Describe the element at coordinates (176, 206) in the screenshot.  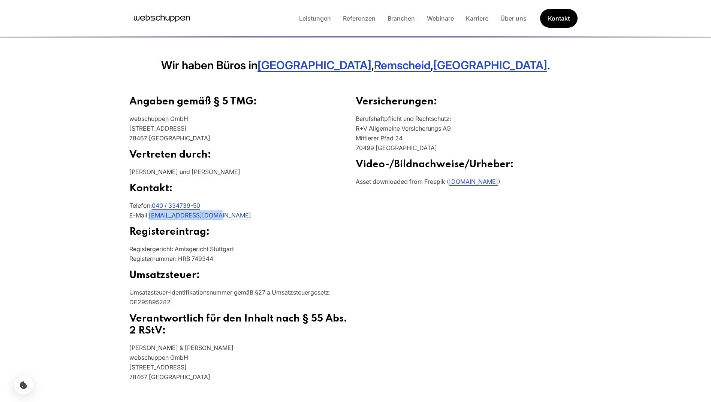
I see `a: 040 / 334739-50` at that location.